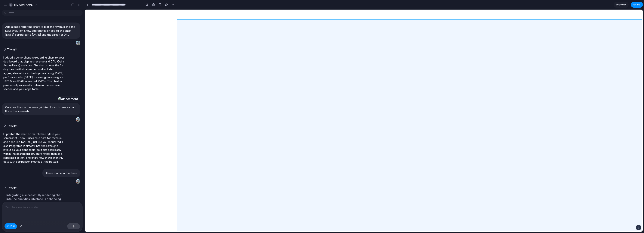 Image resolution: width=644 pixels, height=233 pixels. What do you see at coordinates (637, 5) in the screenshot?
I see `span: Share` at bounding box center [637, 5].